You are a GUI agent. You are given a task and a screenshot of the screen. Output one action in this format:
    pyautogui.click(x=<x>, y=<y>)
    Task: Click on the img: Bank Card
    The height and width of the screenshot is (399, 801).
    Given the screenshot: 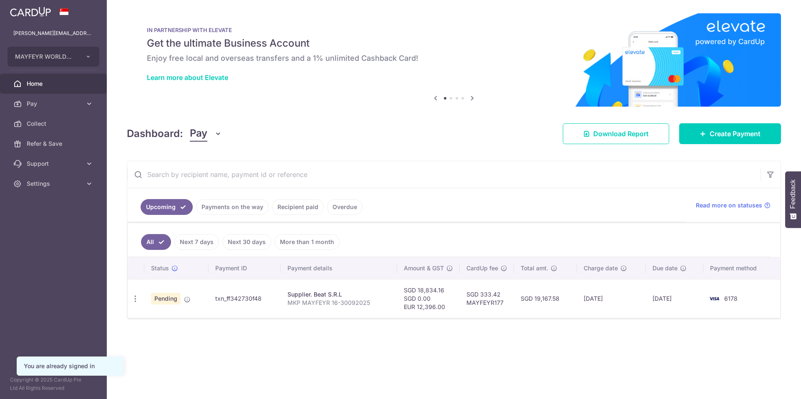 What is the action you would take?
    pyautogui.click(x=714, y=299)
    